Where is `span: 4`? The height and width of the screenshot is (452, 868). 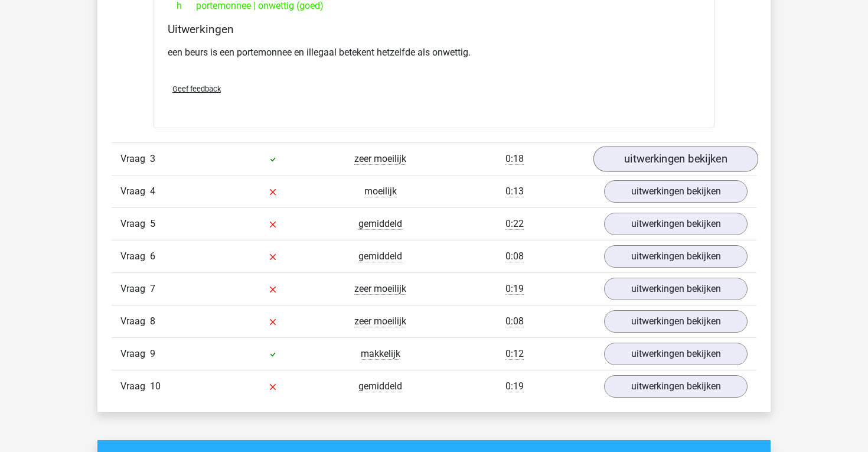 span: 4 is located at coordinates (152, 191).